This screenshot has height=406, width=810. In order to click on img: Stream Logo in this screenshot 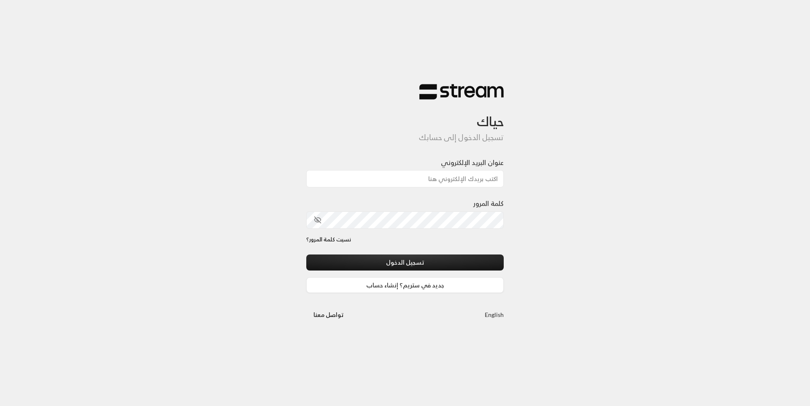, I will do `click(462, 92)`.